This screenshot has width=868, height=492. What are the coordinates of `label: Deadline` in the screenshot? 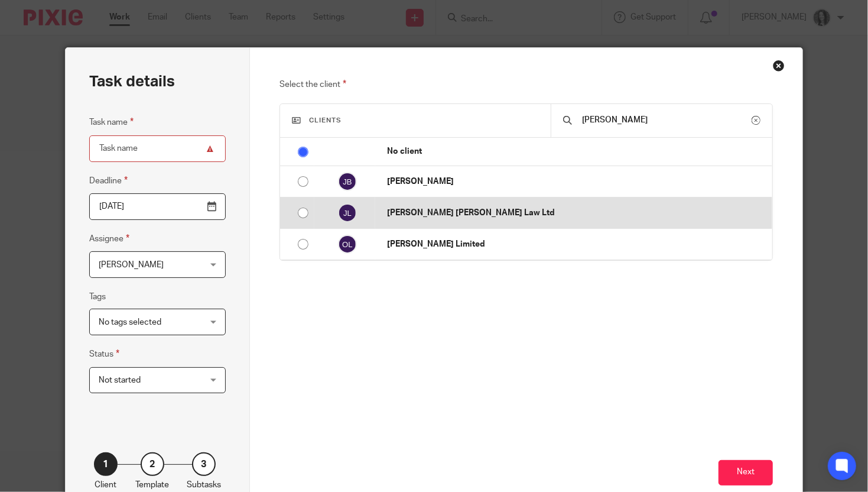 It's located at (108, 180).